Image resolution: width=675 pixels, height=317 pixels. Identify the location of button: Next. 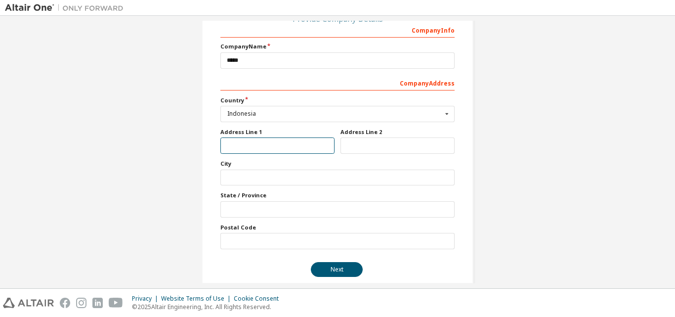
(337, 269).